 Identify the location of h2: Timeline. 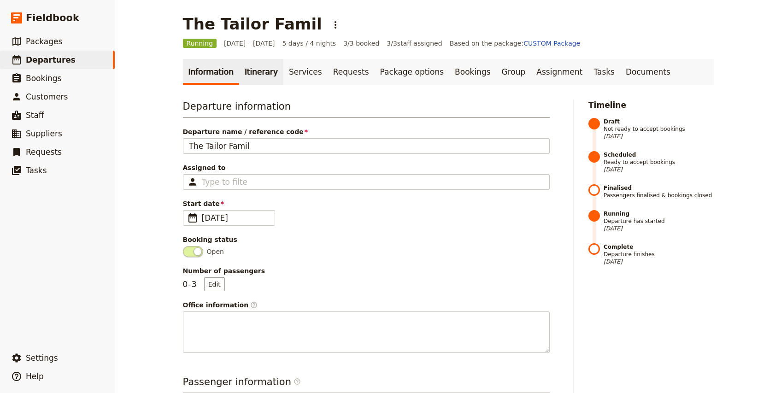
(651, 105).